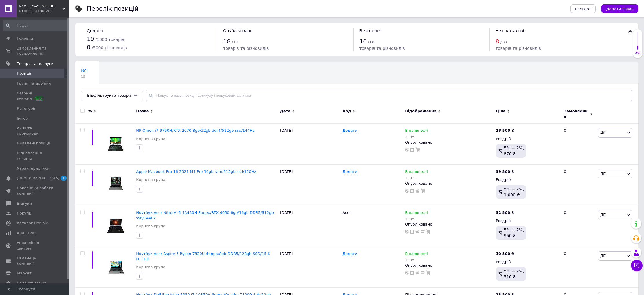  What do you see at coordinates (113, 9) in the screenshot?
I see `div: Перелік позицій` at bounding box center [113, 9].